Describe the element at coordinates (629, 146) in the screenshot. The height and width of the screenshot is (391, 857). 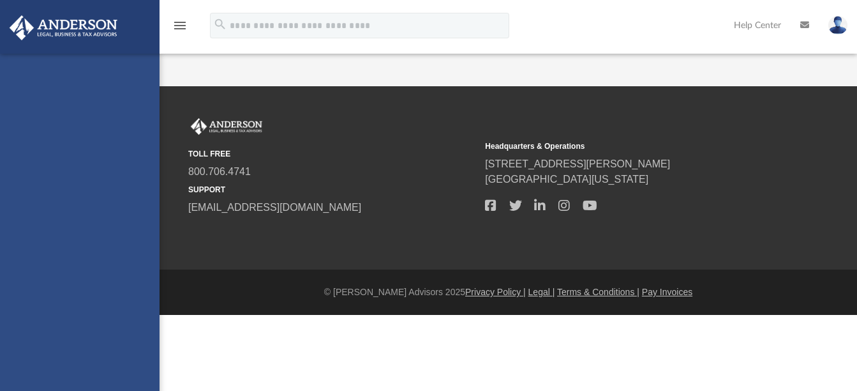
I see `small: Headquarters & Operations` at that location.